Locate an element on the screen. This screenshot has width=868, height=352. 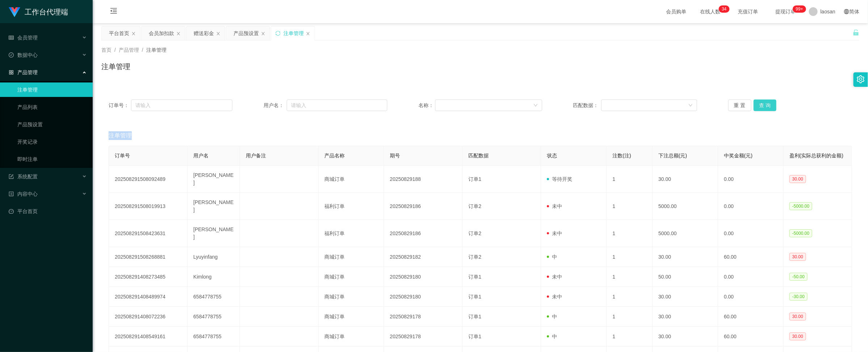
i: 图标: global is located at coordinates (846, 12).